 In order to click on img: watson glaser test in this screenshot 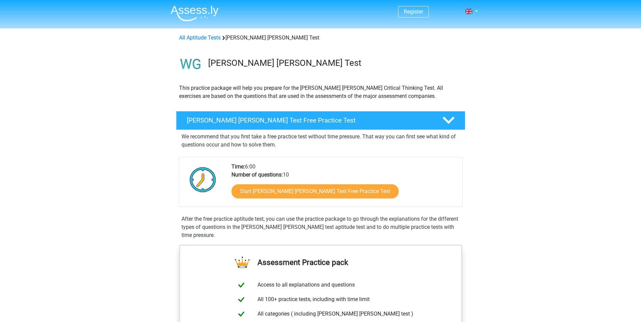, I will do `click(190, 64)`.